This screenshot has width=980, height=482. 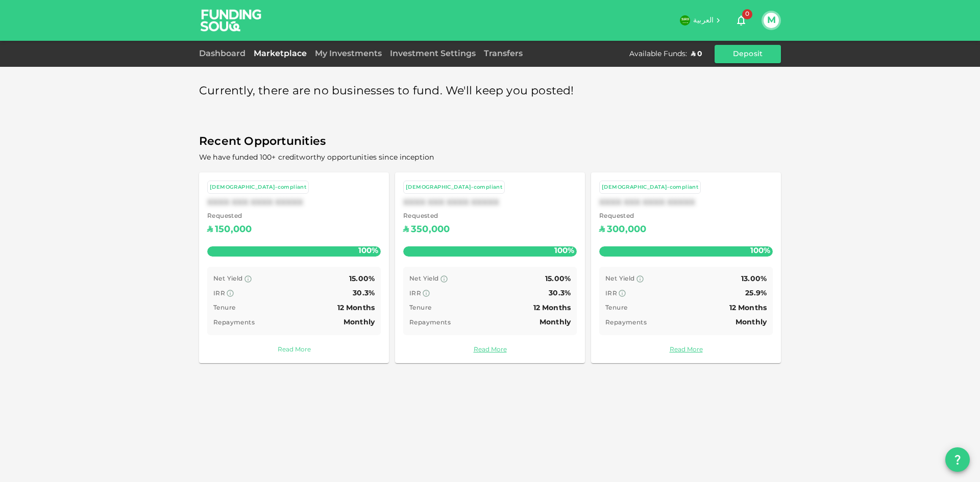 I want to click on button: Deposit, so click(x=748, y=54).